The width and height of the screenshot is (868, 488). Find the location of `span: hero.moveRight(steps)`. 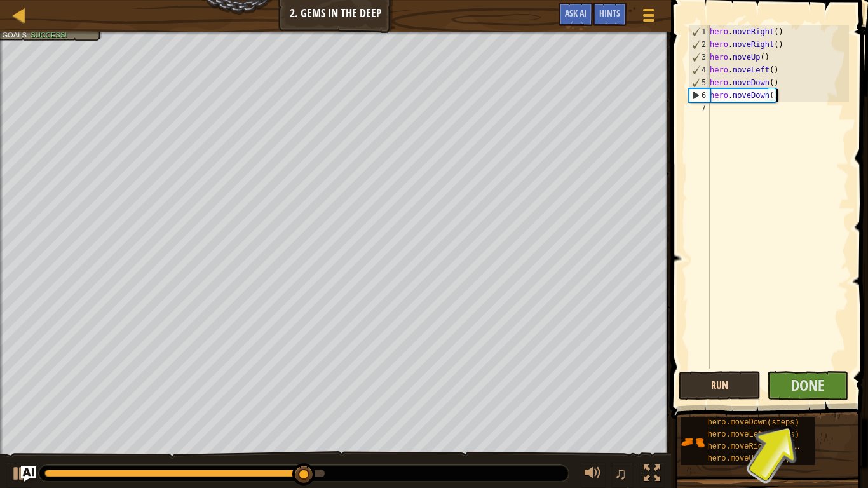

span: hero.moveRight(steps) is located at coordinates (756, 446).